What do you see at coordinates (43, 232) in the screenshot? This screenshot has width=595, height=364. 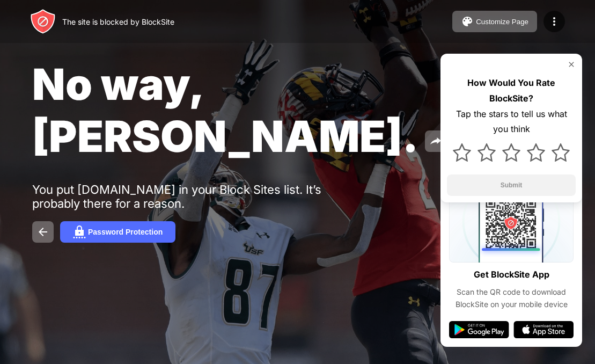 I see `img: back.svg` at bounding box center [43, 232].